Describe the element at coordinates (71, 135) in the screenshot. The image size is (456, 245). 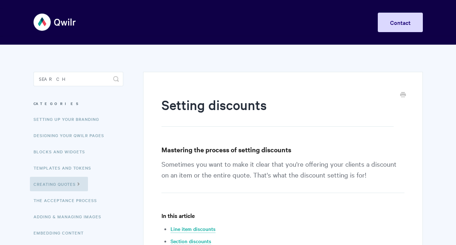
I see `a: Designing Your Qwilr Pages` at that location.